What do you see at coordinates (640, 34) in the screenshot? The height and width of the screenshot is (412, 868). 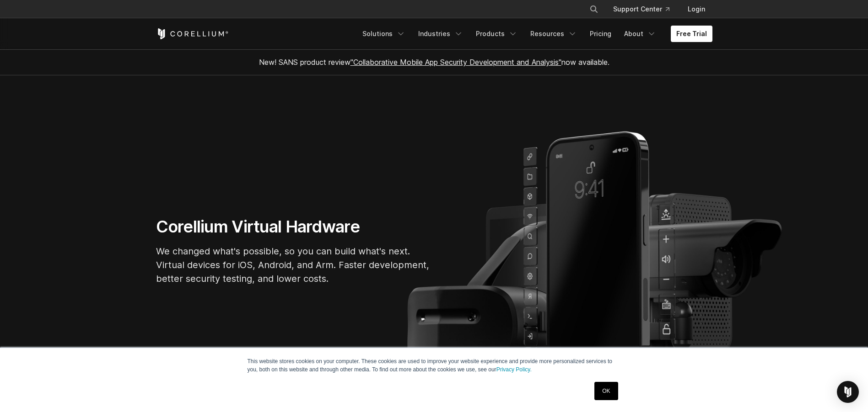 I see `a: About` at bounding box center [640, 34].